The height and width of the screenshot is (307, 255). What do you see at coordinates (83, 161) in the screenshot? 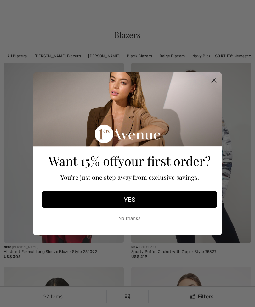
I see `span: Want 15% off` at bounding box center [83, 161].